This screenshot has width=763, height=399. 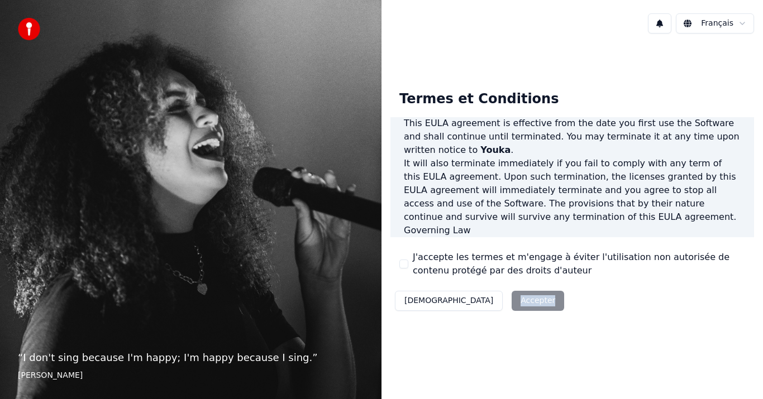 I want to click on div: Termes et Conditions, so click(x=478, y=99).